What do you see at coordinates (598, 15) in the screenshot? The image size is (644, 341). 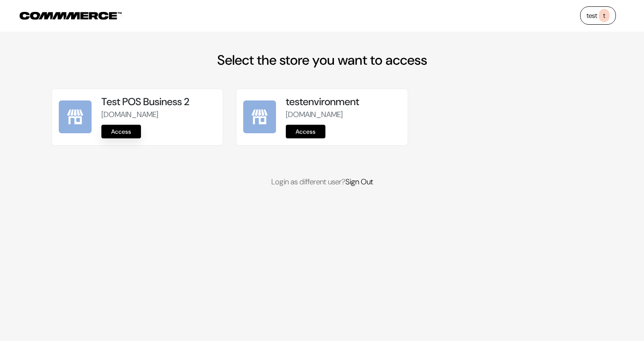 I see `a: testt` at bounding box center [598, 15].